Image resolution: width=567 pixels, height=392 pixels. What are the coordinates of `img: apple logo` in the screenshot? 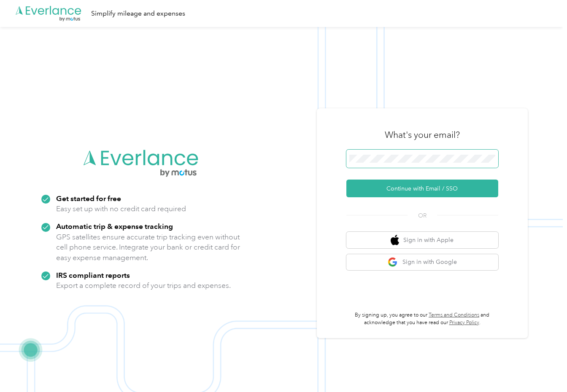 It's located at (395, 240).